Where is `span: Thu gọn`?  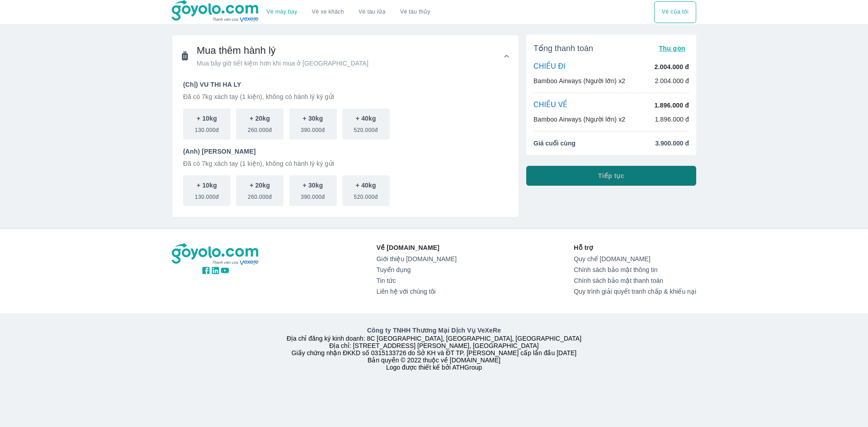
span: Thu gọn is located at coordinates (672, 48).